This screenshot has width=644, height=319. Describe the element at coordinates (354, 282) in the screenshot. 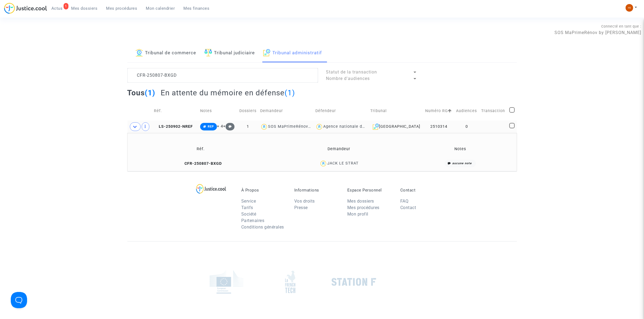

I see `img: stationf.png` at that location.